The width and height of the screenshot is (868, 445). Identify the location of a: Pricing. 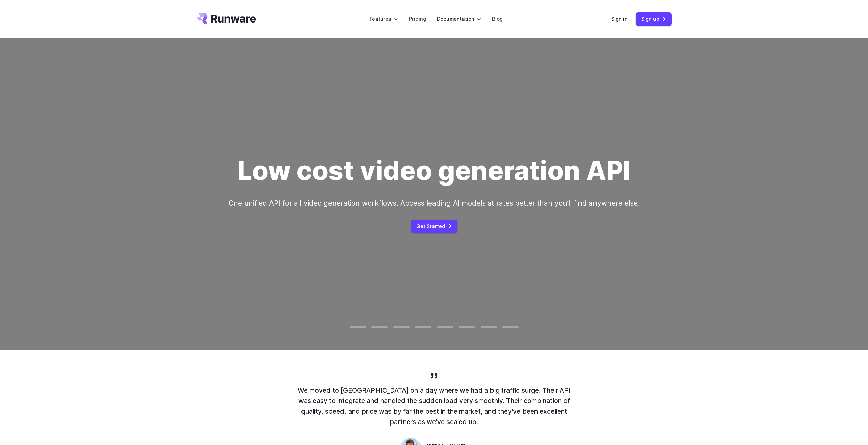
(418, 19).